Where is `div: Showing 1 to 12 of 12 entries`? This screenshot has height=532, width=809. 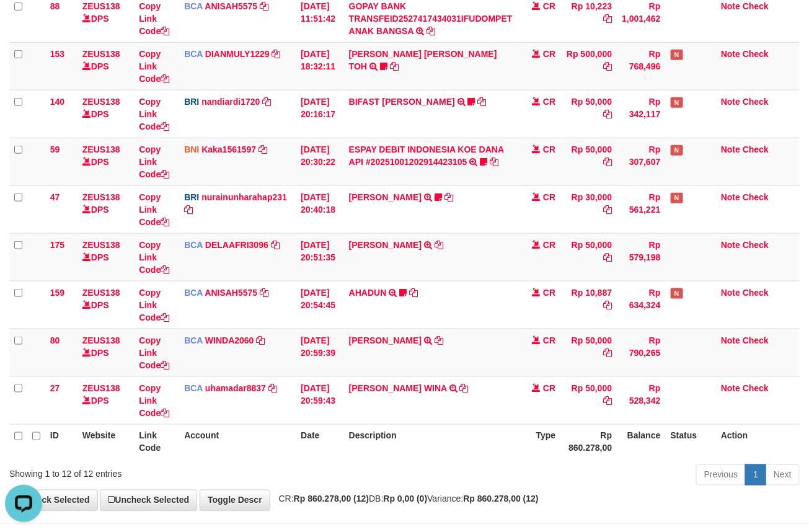 div: Showing 1 to 12 of 12 entries is located at coordinates (169, 472).